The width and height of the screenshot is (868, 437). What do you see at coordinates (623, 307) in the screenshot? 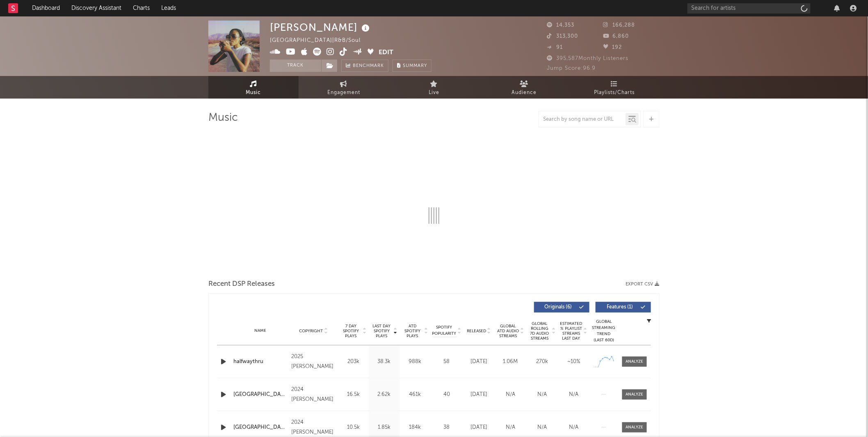
I see `button: Features(1)` at bounding box center [623, 307].